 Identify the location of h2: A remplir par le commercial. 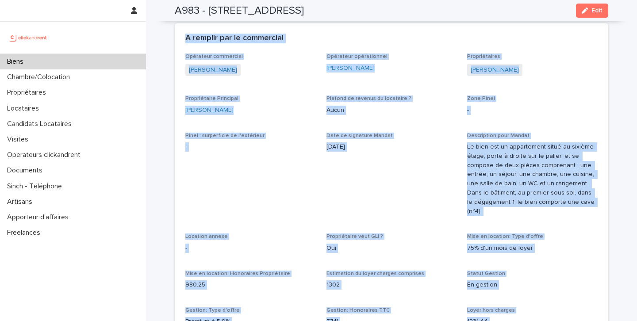
(235, 39).